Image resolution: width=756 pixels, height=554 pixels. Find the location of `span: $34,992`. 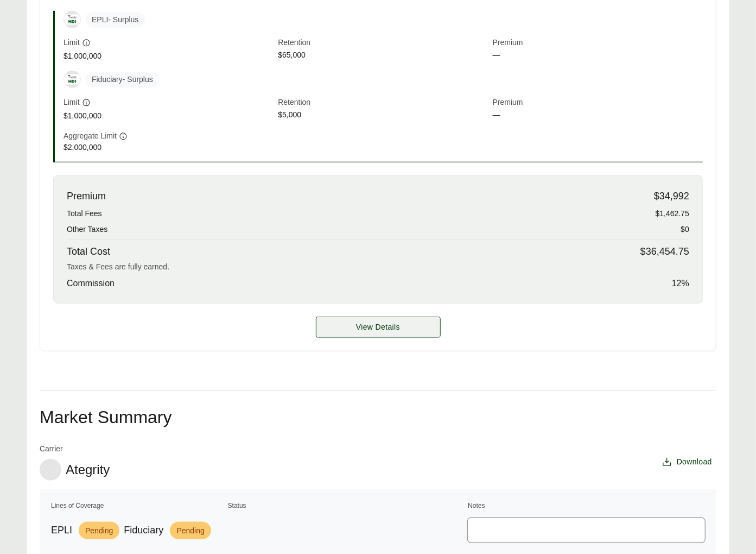

span: $34,992 is located at coordinates (672, 196).